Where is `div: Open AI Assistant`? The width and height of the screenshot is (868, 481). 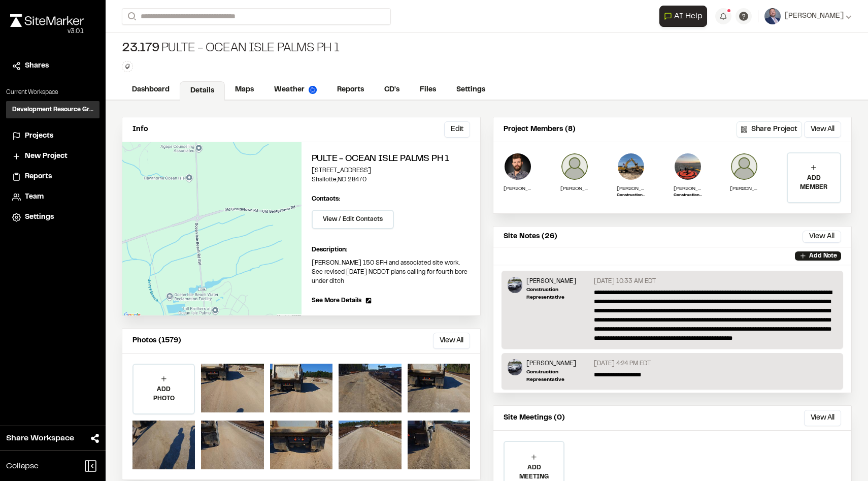 div: Open AI Assistant is located at coordinates (685, 16).